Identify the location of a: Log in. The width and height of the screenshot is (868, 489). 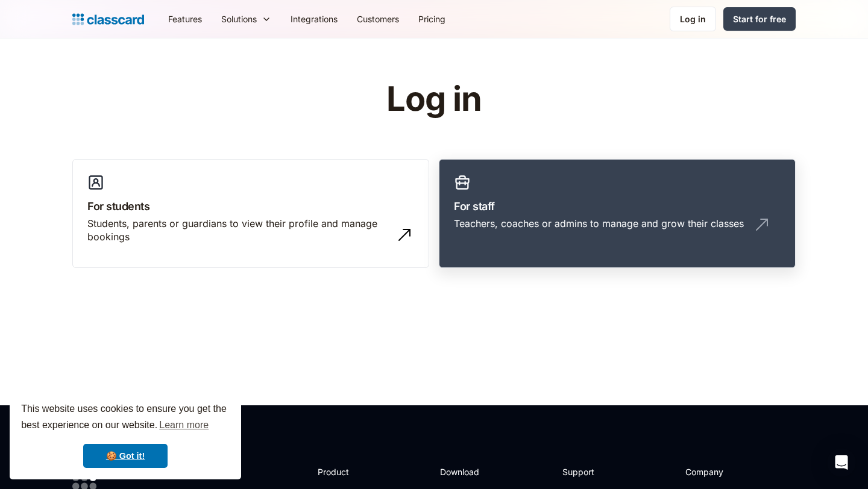
(693, 19).